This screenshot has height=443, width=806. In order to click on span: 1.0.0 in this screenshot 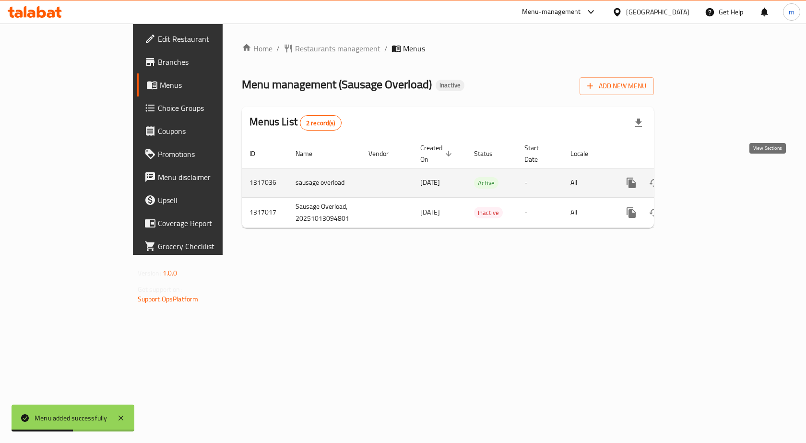, I will do `click(170, 273)`.